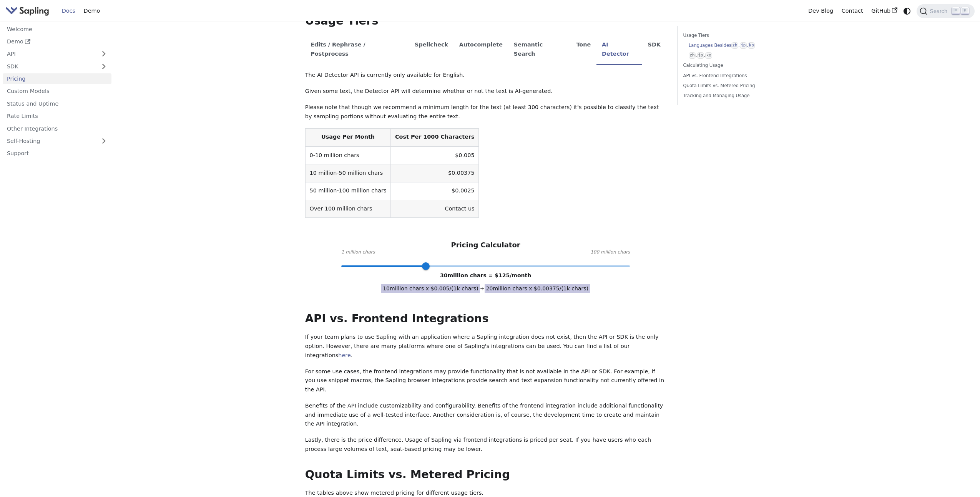 The height and width of the screenshot is (497, 980). What do you see at coordinates (57, 103) in the screenshot?
I see `a: Status and Uptime` at bounding box center [57, 103].